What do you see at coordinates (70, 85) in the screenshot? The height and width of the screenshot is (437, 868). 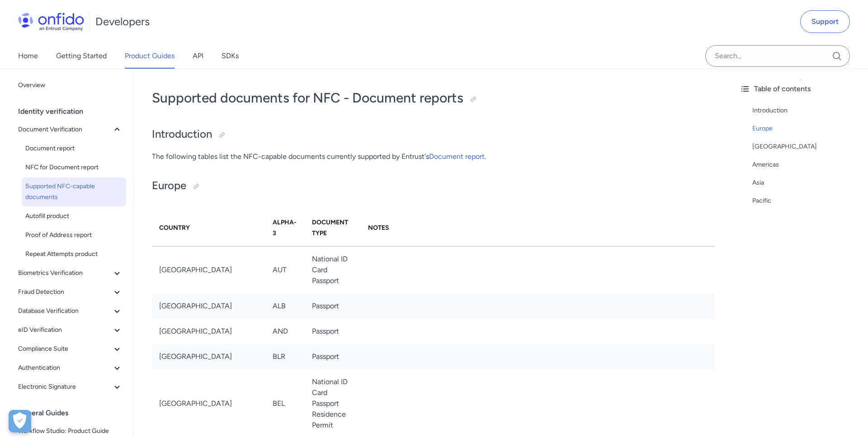 I see `a: Overview` at bounding box center [70, 85].